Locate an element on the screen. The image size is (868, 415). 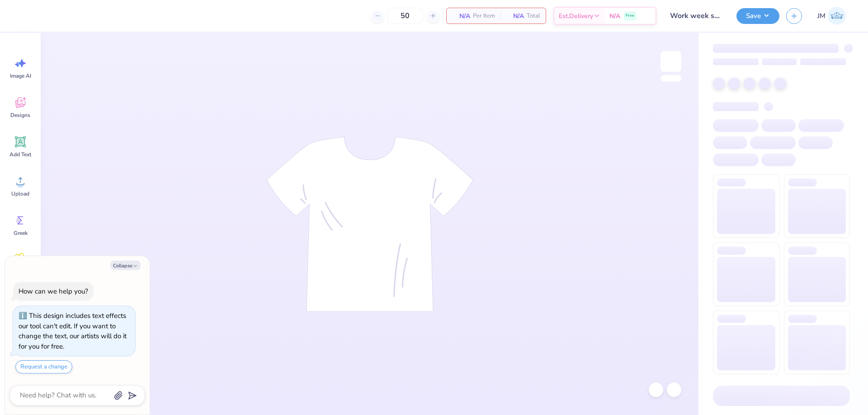
span: Greek is located at coordinates (20, 233).